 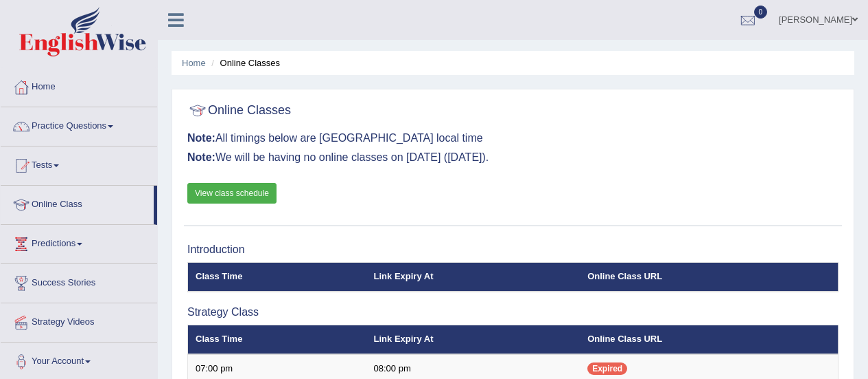 I want to click on a: Your Account, so click(x=79, y=359).